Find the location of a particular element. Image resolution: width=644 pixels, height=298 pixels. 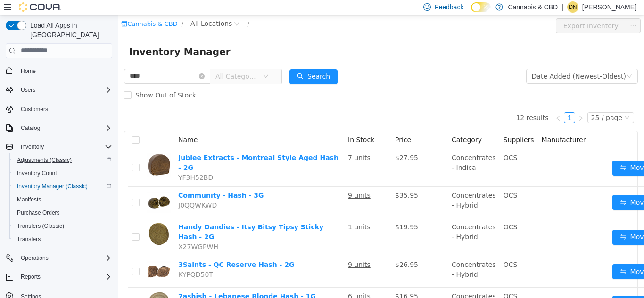

span: Suppliers is located at coordinates (401, 125).